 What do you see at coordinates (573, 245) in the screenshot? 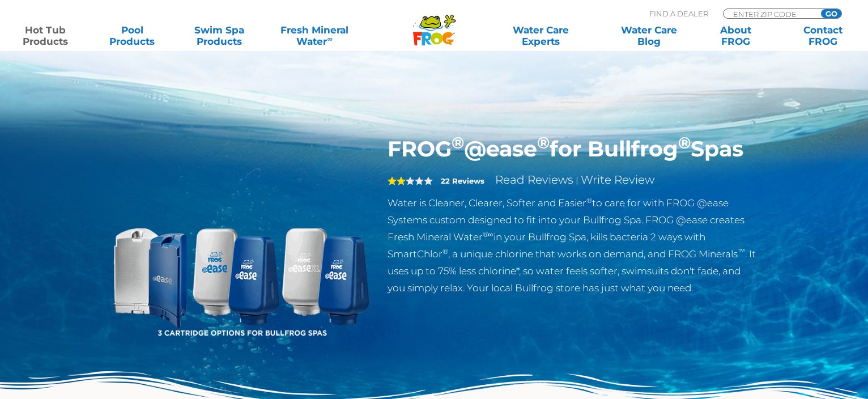
I see `p: Water is Cleaner, Clearer, Softer and Easier to care for with FROG @ease Systems custom designed ...` at bounding box center [573, 245].